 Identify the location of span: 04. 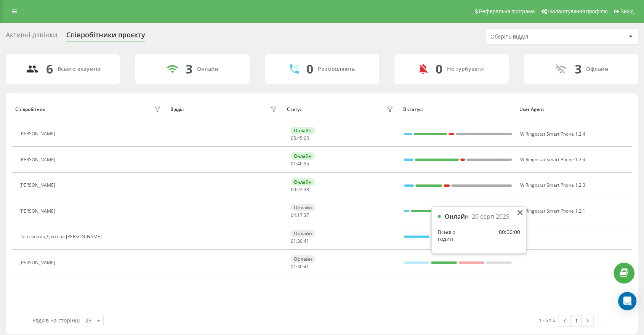
(294, 215).